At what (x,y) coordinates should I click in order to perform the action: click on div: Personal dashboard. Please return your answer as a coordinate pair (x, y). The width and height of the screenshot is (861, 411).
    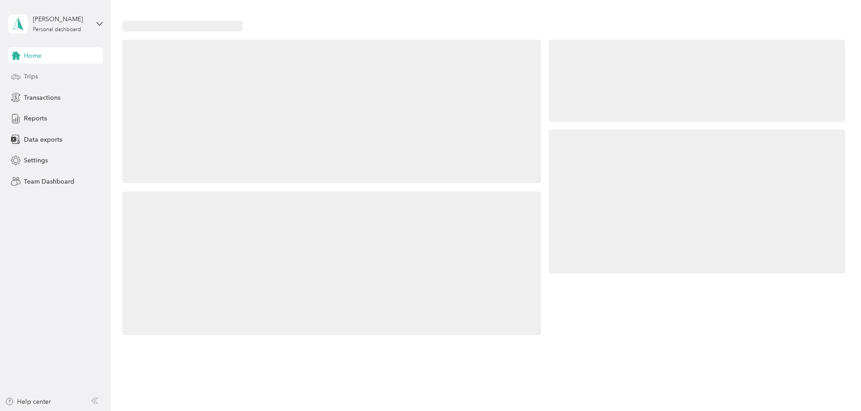
    Looking at the image, I should click on (57, 30).